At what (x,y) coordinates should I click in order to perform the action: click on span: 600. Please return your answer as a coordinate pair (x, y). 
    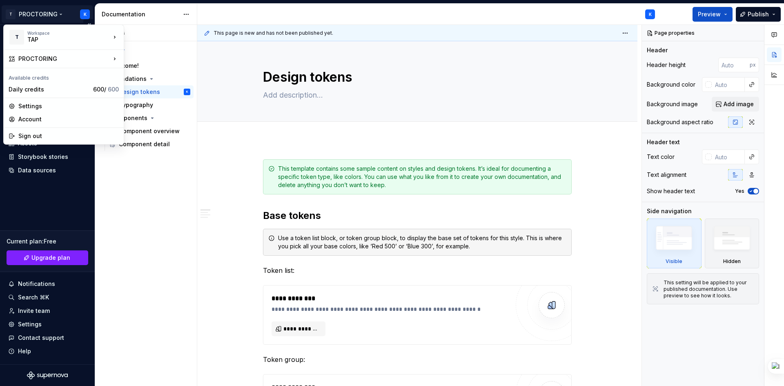
    Looking at the image, I should click on (113, 89).